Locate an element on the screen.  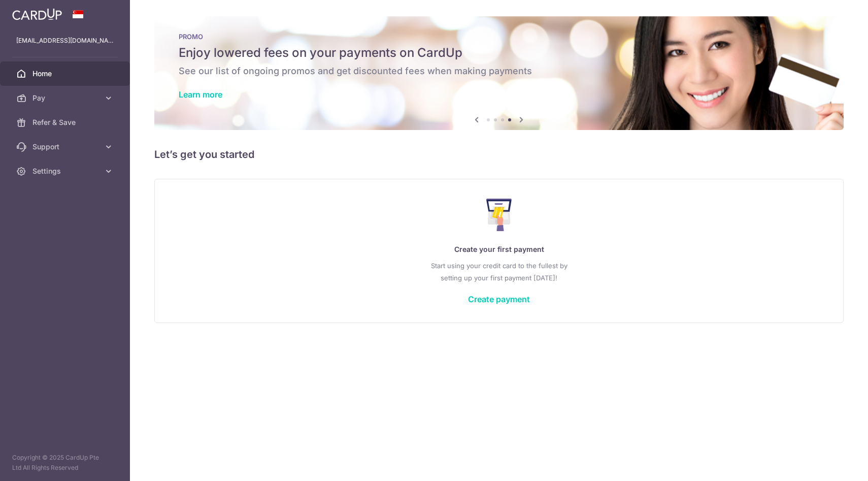
a: Learn more is located at coordinates (201, 95).